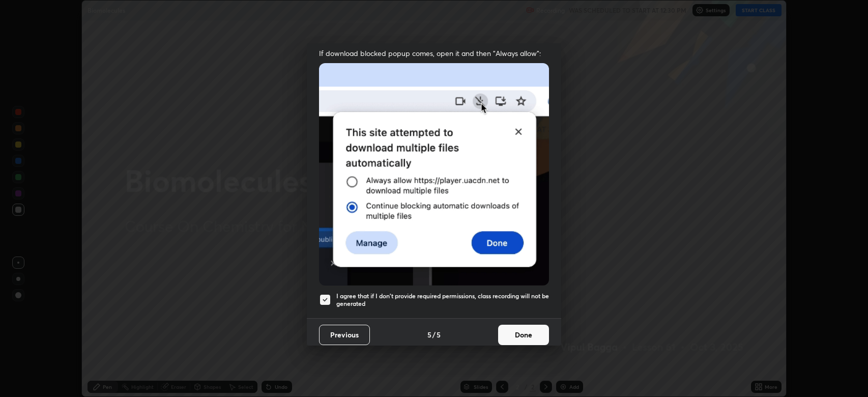  Describe the element at coordinates (524, 335) in the screenshot. I see `button: Done` at that location.